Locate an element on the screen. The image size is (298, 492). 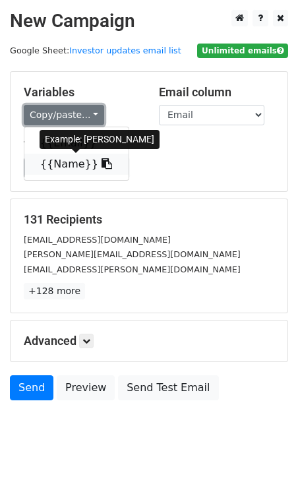
a: Unlimited emails is located at coordinates (243, 50).